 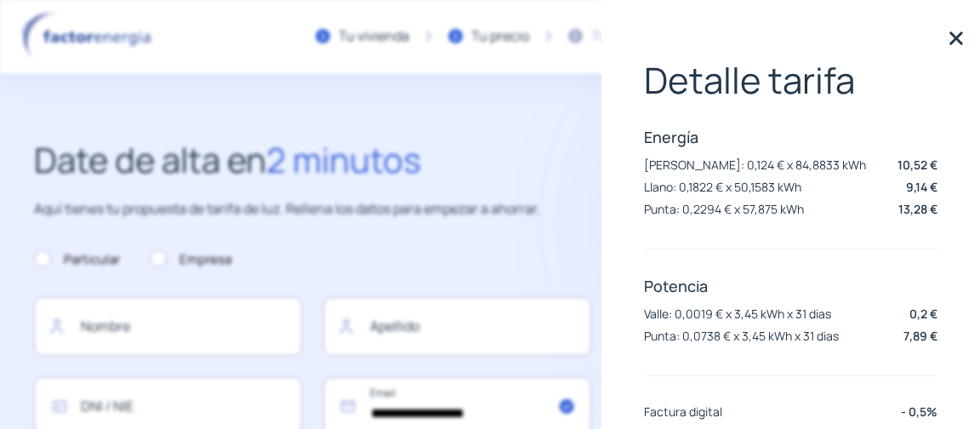 I want to click on p: 13,28 €, so click(x=918, y=209).